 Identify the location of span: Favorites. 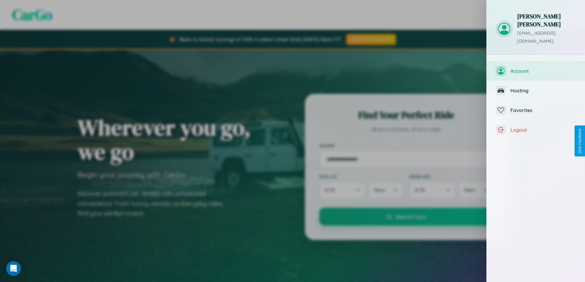
(543, 110).